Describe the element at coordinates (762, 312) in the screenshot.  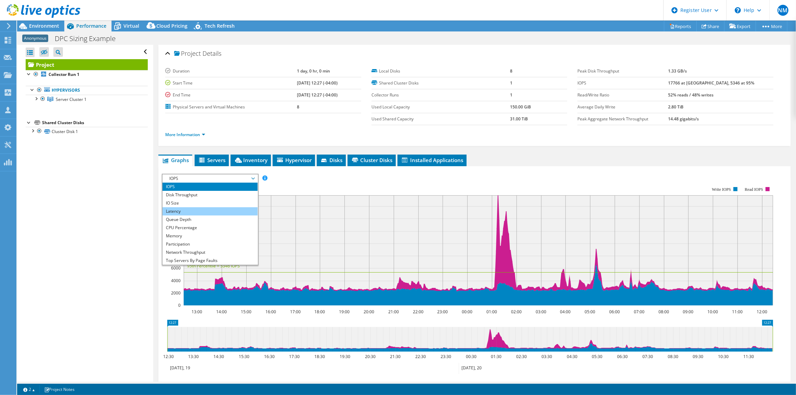
I see `text: 12:00` at that location.